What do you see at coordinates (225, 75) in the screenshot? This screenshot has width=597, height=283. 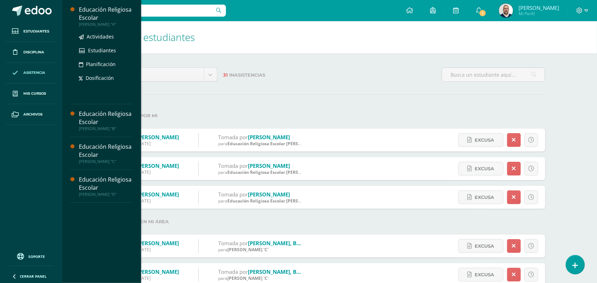 I see `span: 31` at bounding box center [225, 75].